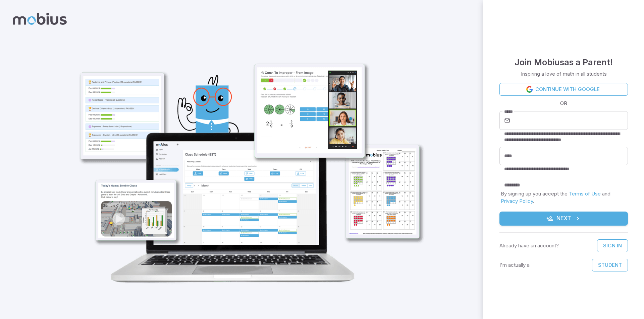 Image resolution: width=644 pixels, height=319 pixels. What do you see at coordinates (529, 246) in the screenshot?
I see `p: Already have an account?` at bounding box center [529, 246].